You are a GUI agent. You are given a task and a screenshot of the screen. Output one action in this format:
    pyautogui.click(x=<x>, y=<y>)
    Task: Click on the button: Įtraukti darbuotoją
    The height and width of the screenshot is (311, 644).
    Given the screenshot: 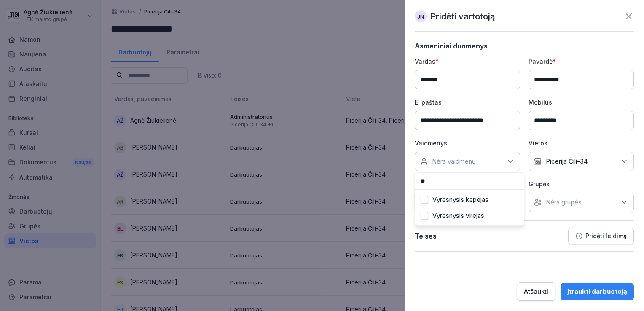 What is the action you would take?
    pyautogui.click(x=597, y=292)
    